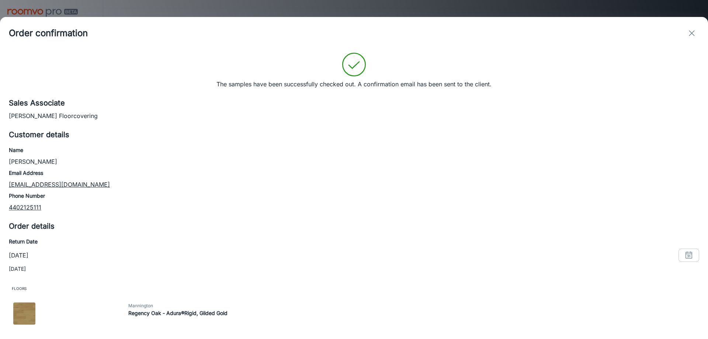 The width and height of the screenshot is (708, 339). I want to click on h6: Name, so click(354, 150).